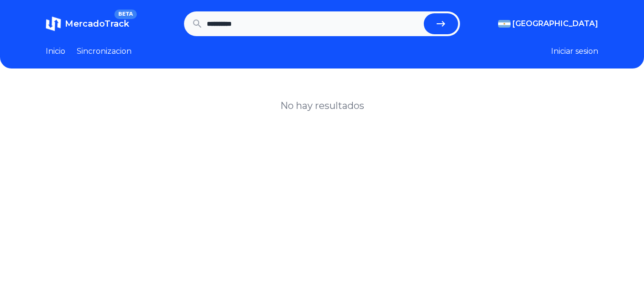  I want to click on span: BETA, so click(125, 15).